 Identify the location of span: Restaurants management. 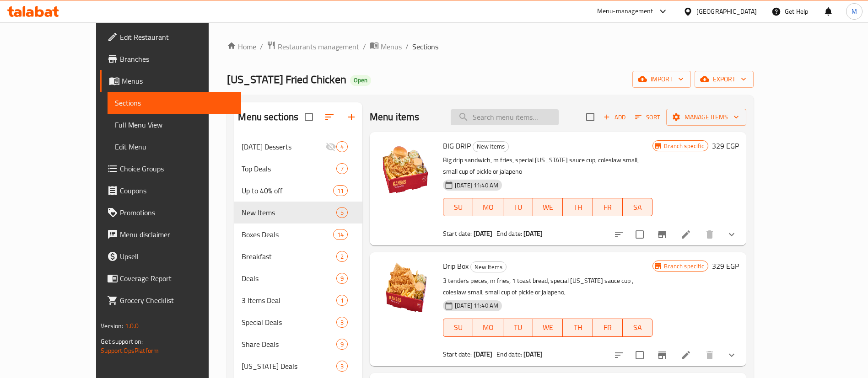
(318, 46).